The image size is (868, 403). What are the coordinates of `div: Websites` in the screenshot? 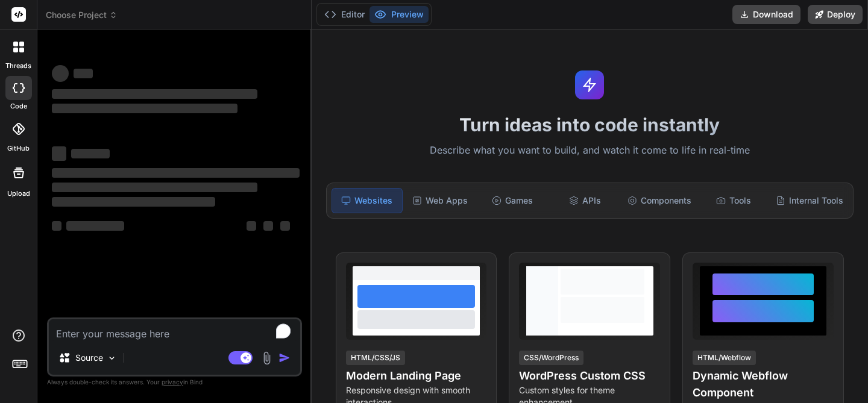 It's located at (367, 200).